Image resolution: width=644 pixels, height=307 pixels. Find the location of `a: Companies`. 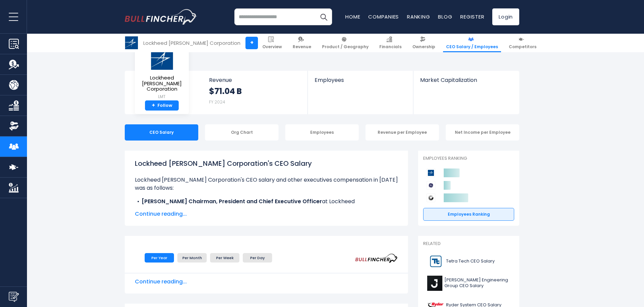

a: Companies is located at coordinates (383, 17).